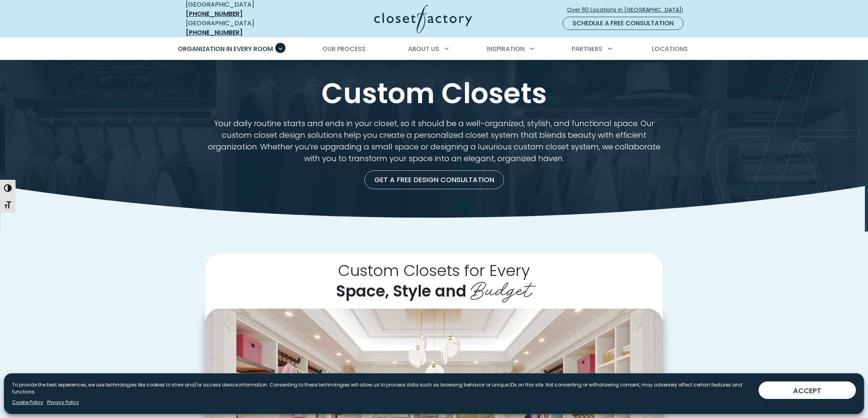 Image resolution: width=868 pixels, height=418 pixels. I want to click on span: Budget, so click(501, 287).